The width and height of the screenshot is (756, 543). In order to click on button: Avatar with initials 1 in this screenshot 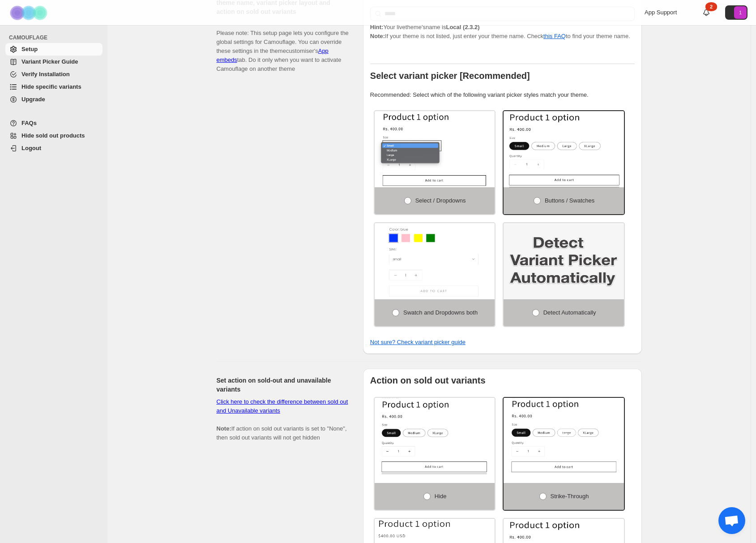, I will do `click(736, 12)`.